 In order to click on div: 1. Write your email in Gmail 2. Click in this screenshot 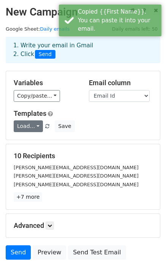, I will do `click(83, 50)`.